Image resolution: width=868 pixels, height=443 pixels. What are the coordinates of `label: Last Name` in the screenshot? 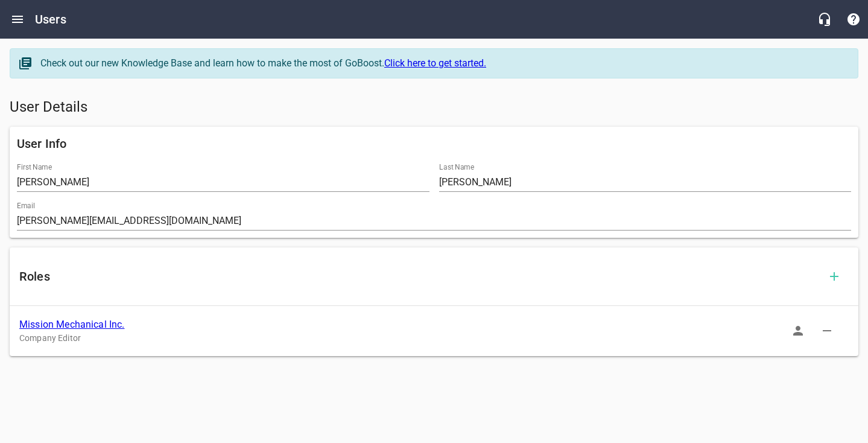 It's located at (457, 167).